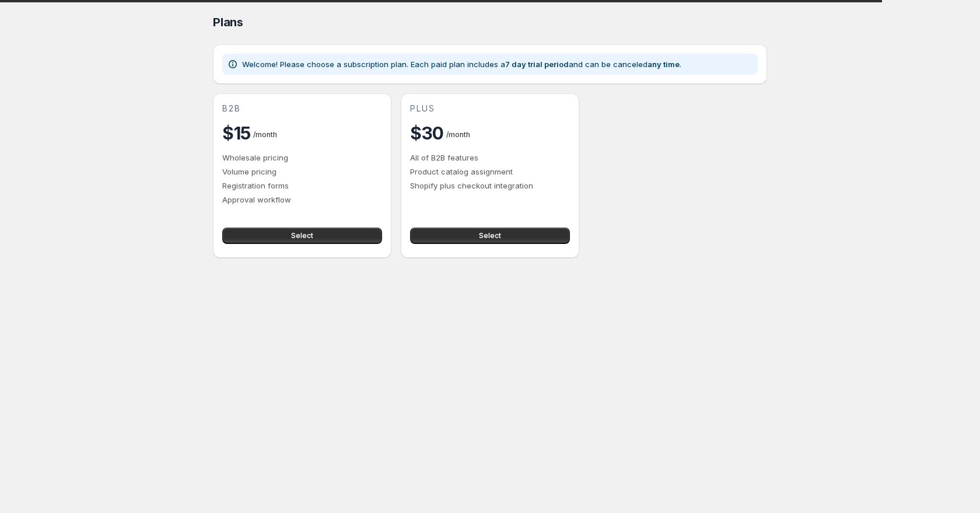 The width and height of the screenshot is (980, 513). I want to click on p: All of B2B features, so click(490, 158).